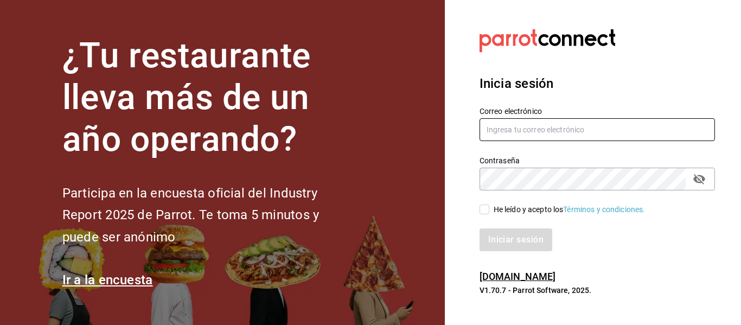 This screenshot has height=325, width=741. What do you see at coordinates (569, 209) in the screenshot?
I see `div: He leído y acepto los` at bounding box center [569, 209].